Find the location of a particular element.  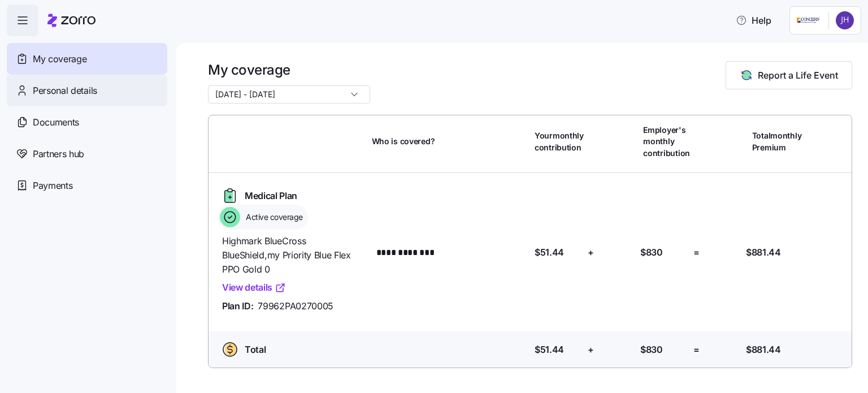

span: My coverage is located at coordinates (59, 59).